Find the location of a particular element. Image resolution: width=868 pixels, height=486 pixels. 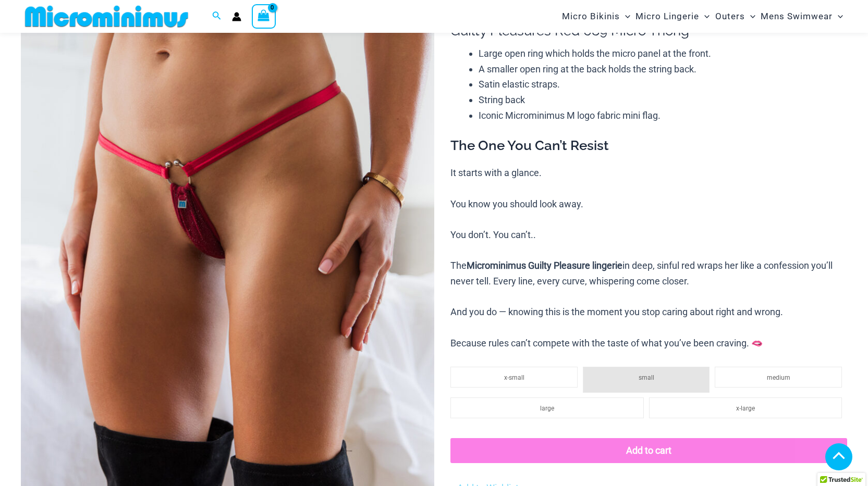

a: Micro BikinisMenu ToggleMenu Toggle is located at coordinates (596, 16).